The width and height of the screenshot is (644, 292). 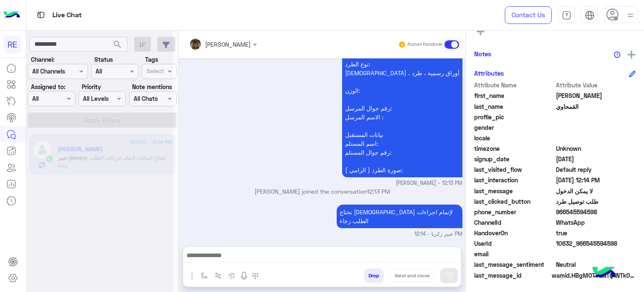 What do you see at coordinates (513, 107) in the screenshot?
I see `span: last_name` at bounding box center [513, 107].